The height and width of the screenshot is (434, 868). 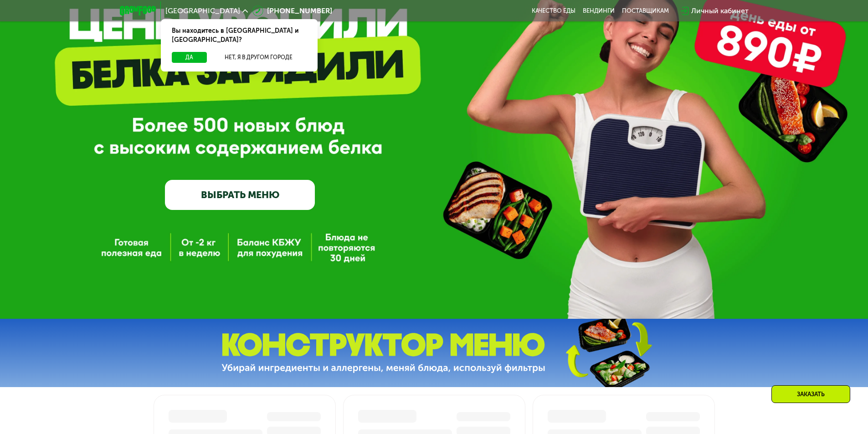 What do you see at coordinates (553, 11) in the screenshot?
I see `a: Качество еды` at bounding box center [553, 11].